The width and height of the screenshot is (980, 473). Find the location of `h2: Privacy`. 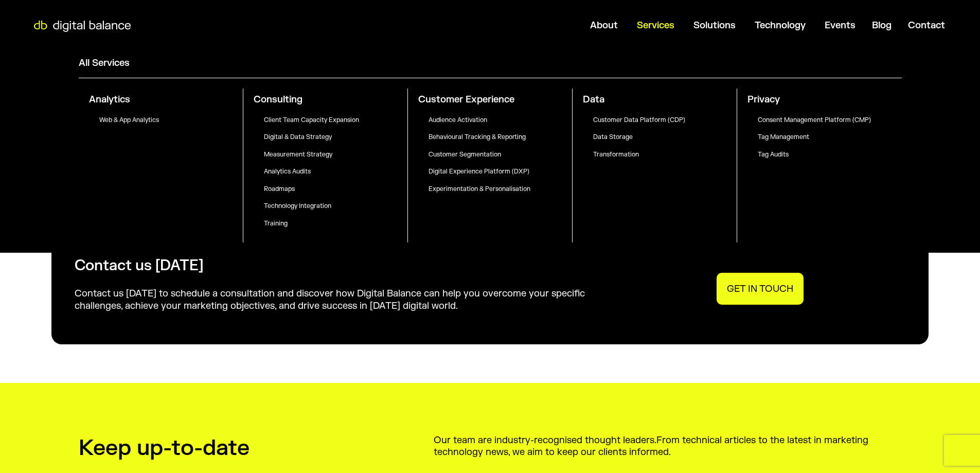

h2: Privacy is located at coordinates (824, 99).